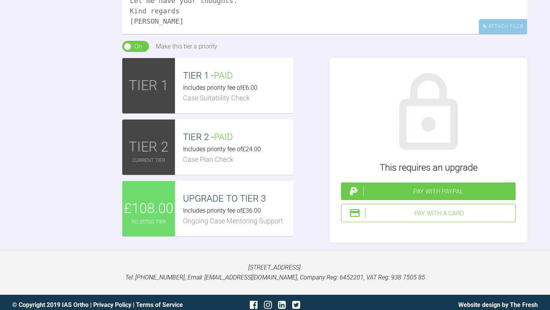  I want to click on img: lock.6dc949b6.svg, so click(428, 113).